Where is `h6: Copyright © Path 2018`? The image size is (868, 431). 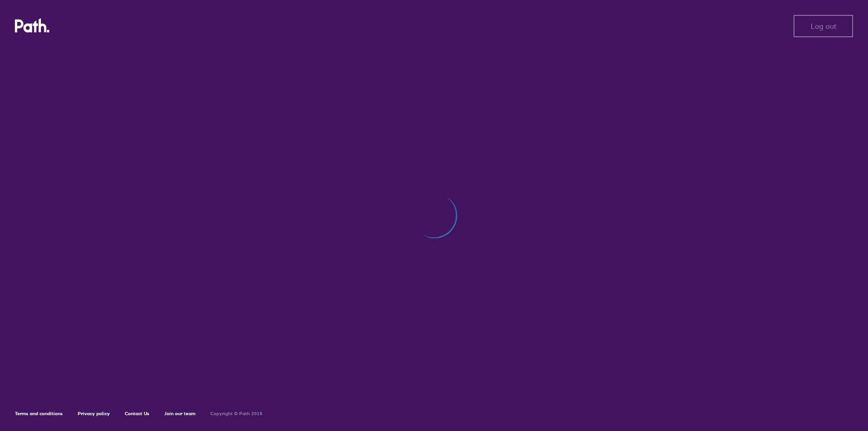
h6: Copyright © Path 2018 is located at coordinates (236, 414).